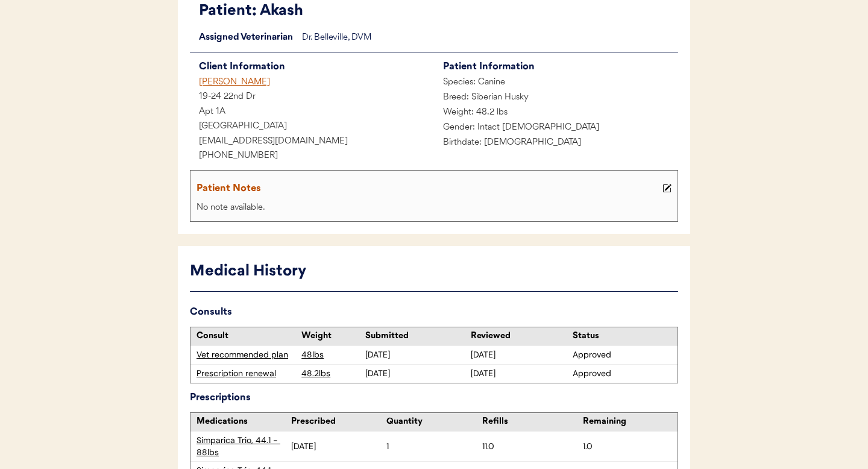 Image resolution: width=868 pixels, height=469 pixels. What do you see at coordinates (244, 422) in the screenshot?
I see `div: Medications` at bounding box center [244, 422].